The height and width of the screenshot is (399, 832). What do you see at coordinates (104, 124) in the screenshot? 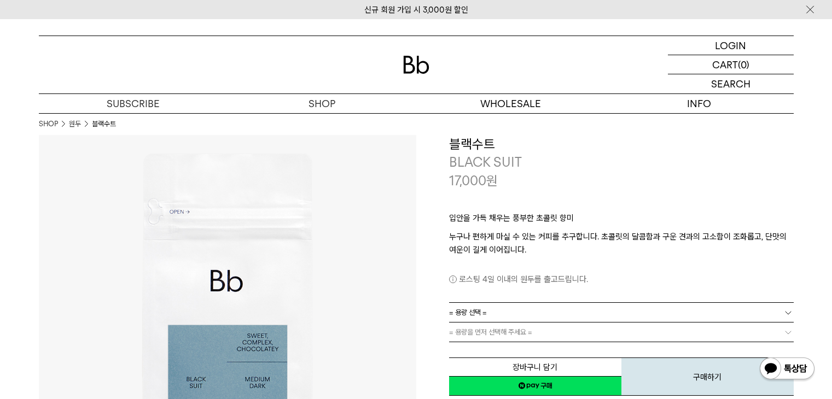
I see `li: 블랙수트` at bounding box center [104, 124].